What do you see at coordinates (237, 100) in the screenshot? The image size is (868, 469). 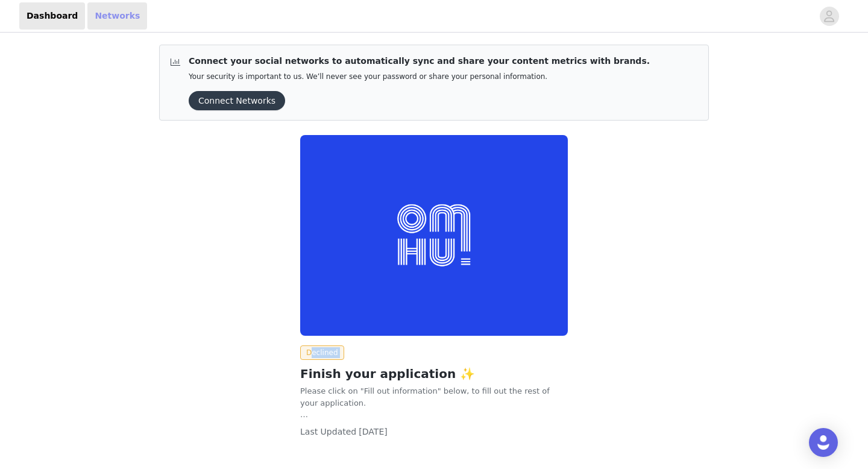 I see `button: Connect Networks` at bounding box center [237, 100].